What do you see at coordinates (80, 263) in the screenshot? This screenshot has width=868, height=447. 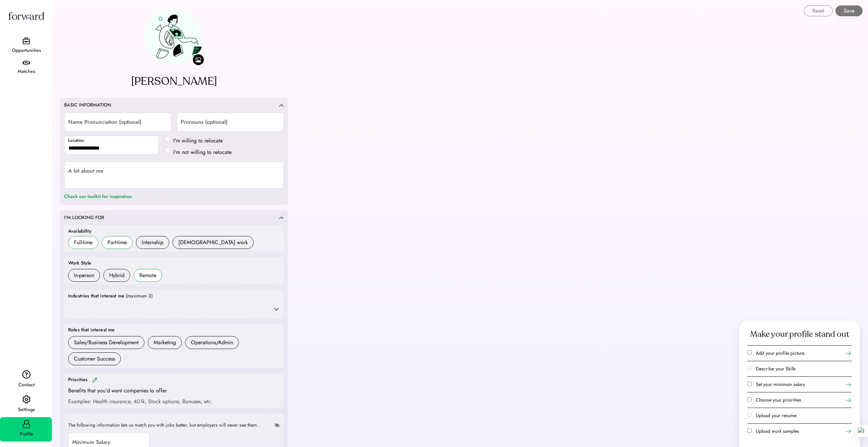 I see `div: Work Style` at bounding box center [80, 263].